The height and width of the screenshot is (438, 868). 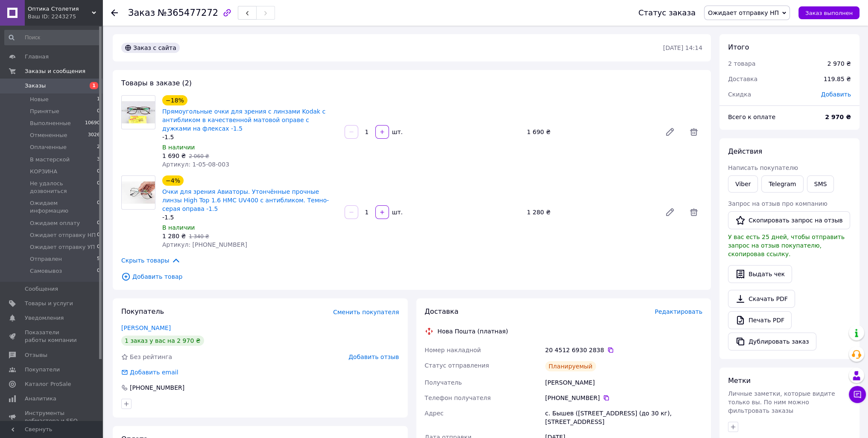 What do you see at coordinates (751, 117) in the screenshot?
I see `span: Всего к оплате` at bounding box center [751, 117].